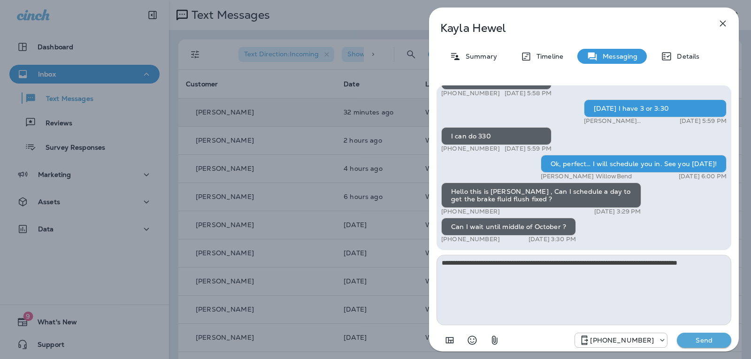  I want to click on button: Select an emoji, so click(472, 340).